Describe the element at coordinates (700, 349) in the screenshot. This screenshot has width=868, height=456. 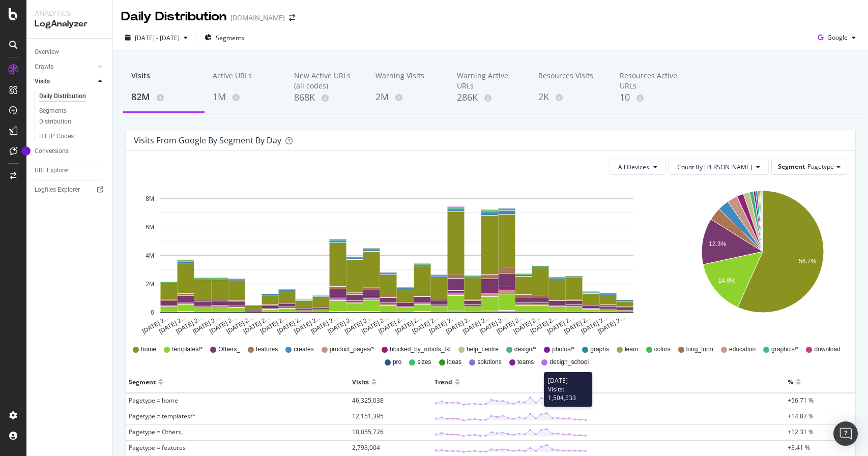
I see `span: long_form` at that location.